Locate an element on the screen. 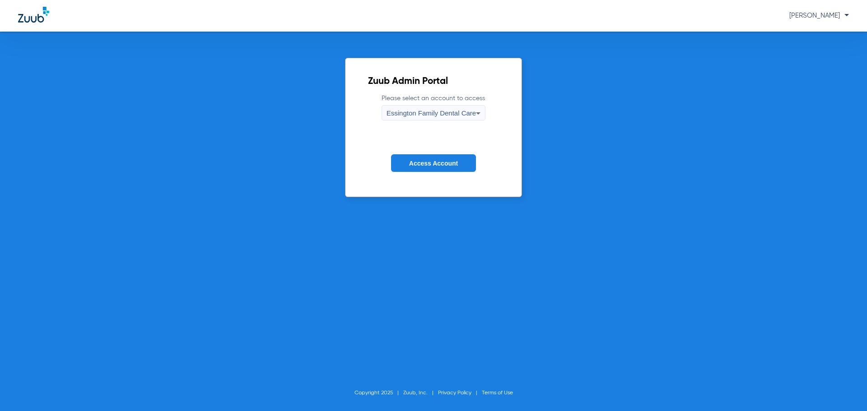  img: Zuub Logo is located at coordinates (33, 14).